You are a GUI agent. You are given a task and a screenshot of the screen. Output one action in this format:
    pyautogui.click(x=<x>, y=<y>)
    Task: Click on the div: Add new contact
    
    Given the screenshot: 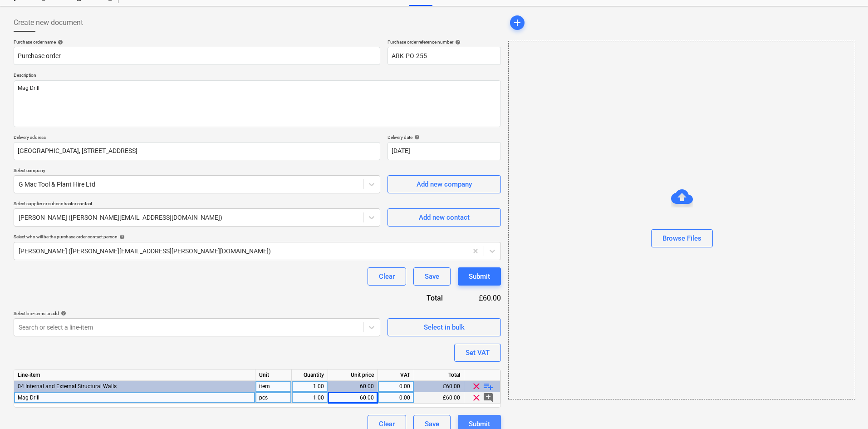 What is the action you would take?
    pyautogui.click(x=444, y=217)
    